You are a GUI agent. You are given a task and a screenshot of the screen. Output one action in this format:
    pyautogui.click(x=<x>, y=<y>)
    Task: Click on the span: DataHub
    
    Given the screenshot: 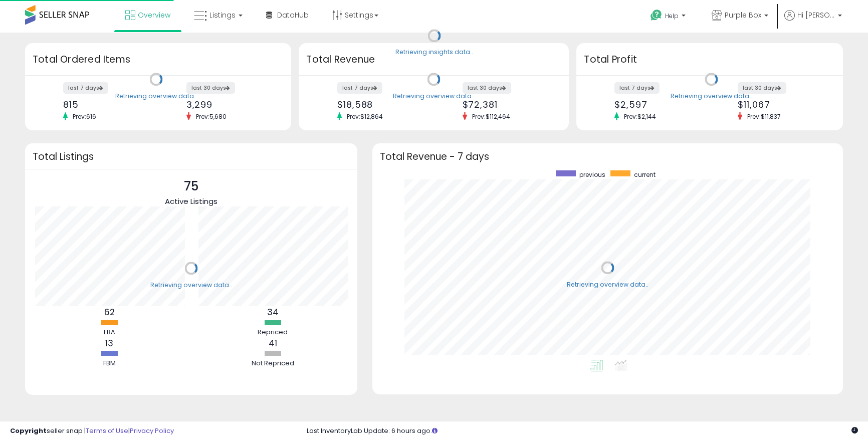 What is the action you would take?
    pyautogui.click(x=292, y=15)
    